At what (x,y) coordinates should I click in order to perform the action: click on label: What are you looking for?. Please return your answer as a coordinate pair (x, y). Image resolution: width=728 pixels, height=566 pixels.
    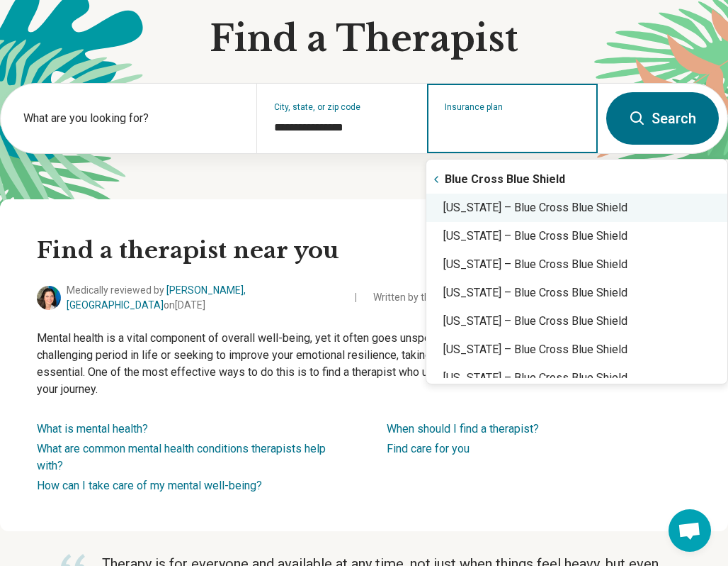
    Looking at the image, I should click on (131, 118).